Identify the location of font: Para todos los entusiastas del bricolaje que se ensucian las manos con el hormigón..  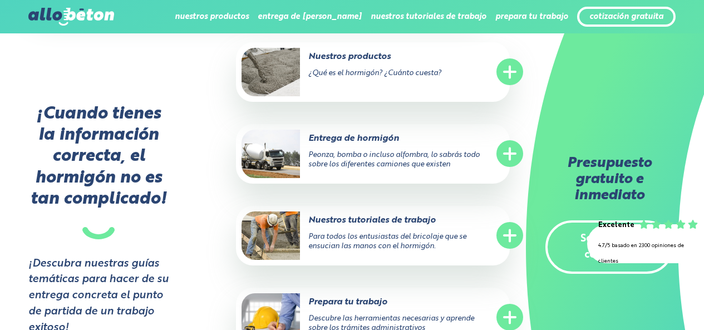
(387, 241).